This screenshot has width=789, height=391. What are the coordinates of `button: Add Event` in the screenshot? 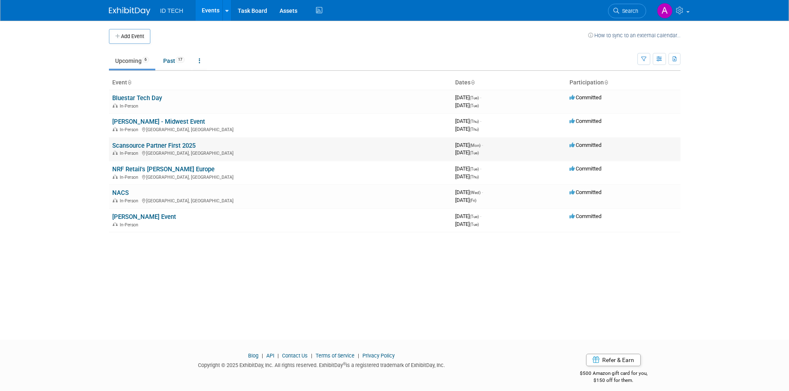 It's located at (130, 36).